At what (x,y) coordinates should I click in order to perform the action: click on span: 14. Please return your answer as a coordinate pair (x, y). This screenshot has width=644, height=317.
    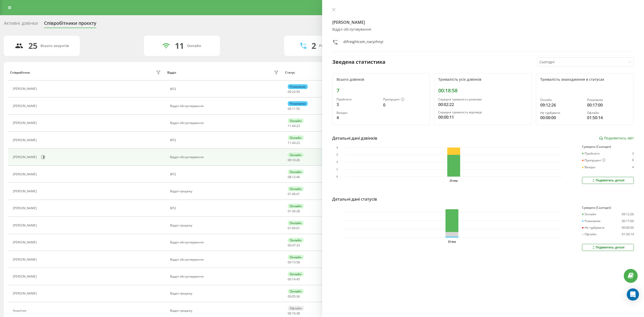
    Looking at the image, I should click on (294, 279).